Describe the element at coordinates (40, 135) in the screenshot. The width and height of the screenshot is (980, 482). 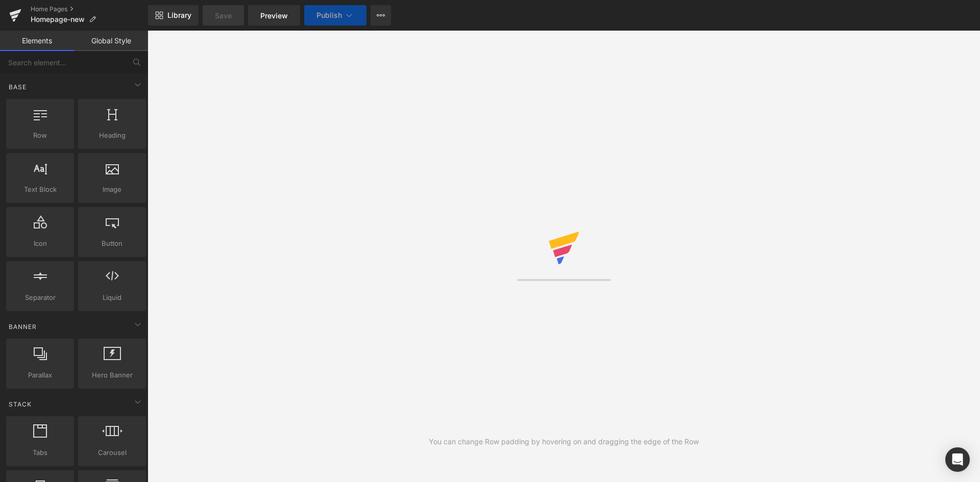
I see `span: Row` at that location.